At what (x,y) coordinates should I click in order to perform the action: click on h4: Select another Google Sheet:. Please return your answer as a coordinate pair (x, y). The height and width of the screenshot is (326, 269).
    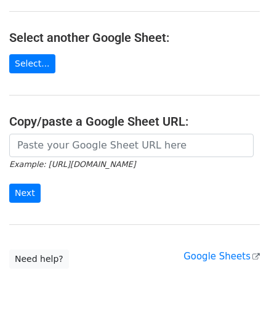
    Looking at the image, I should click on (134, 38).